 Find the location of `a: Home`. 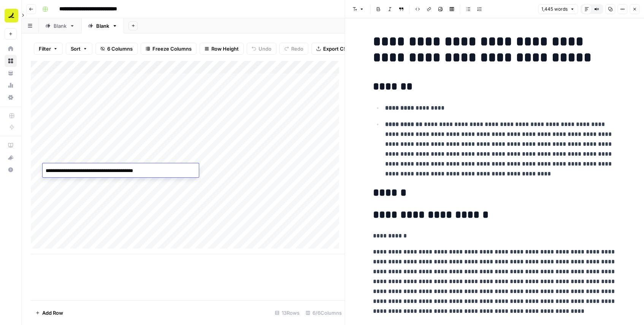

a: Home is located at coordinates (10, 49).